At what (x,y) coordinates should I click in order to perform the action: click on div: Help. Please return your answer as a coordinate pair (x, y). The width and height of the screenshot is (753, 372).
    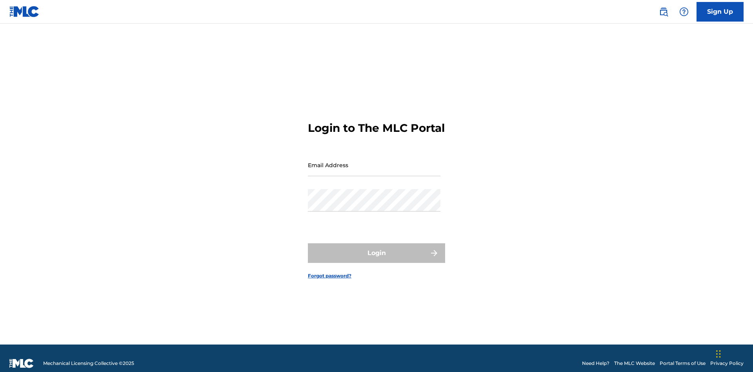
    Looking at the image, I should click on (684, 12).